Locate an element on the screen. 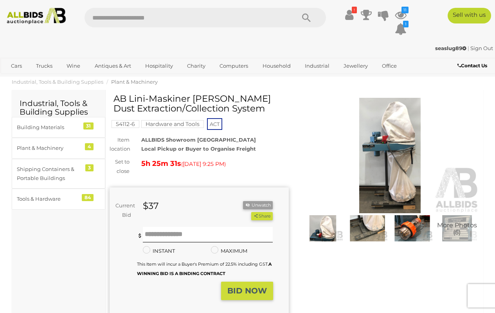  a: Plant & Machinery is located at coordinates (134, 82).